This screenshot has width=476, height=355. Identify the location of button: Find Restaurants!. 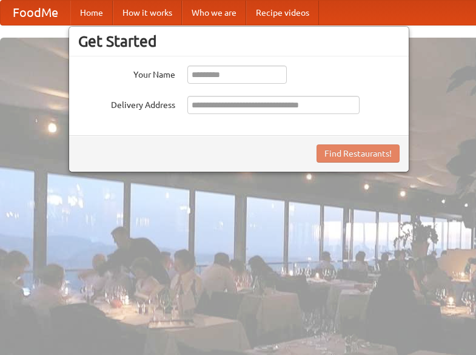
(358, 153).